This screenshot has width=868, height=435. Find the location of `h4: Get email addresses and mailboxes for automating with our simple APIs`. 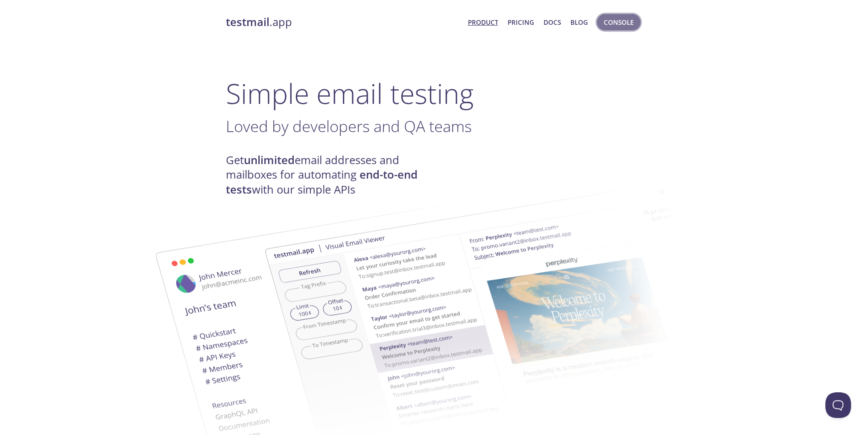

h4: Get email addresses and mailboxes for automating with our simple APIs is located at coordinates (330, 175).